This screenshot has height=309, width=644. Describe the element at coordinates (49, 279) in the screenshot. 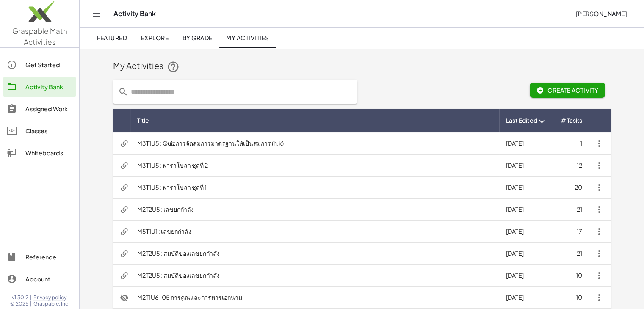

I see `div: Account` at that location.